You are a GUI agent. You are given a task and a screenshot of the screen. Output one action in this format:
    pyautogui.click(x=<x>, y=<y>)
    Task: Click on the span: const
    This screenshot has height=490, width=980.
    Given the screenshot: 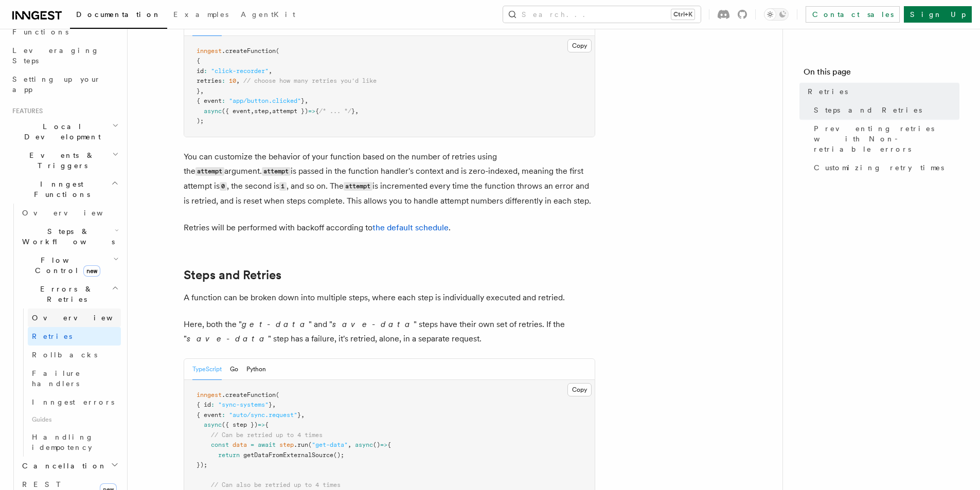 What is the action you would take?
    pyautogui.click(x=220, y=445)
    